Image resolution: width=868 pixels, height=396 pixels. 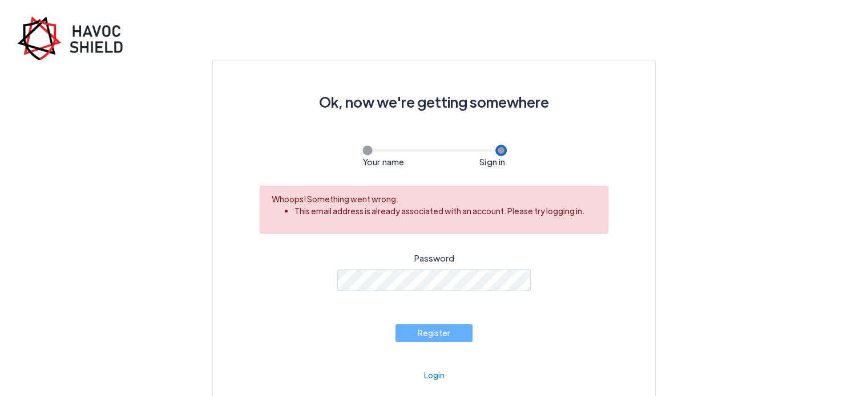 What do you see at coordinates (434, 102) in the screenshot?
I see `h3: Ok, now we're getting somewhere` at bounding box center [434, 102].